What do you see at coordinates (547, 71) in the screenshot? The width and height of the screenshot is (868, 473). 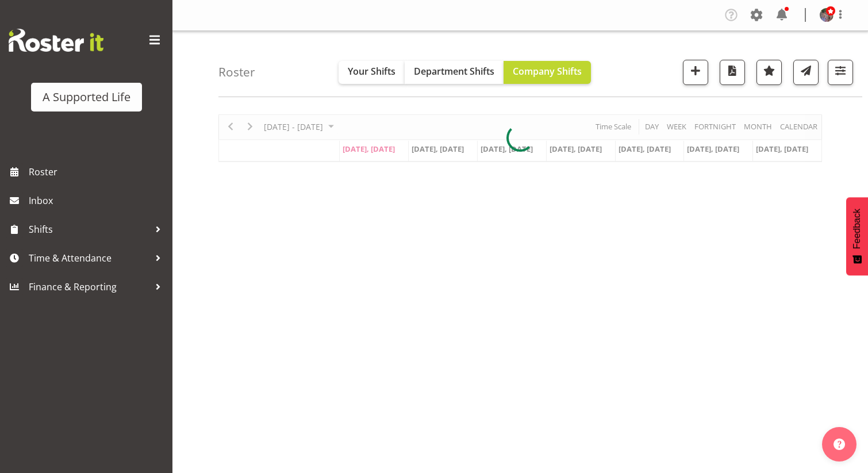 I see `span: Company Shifts` at bounding box center [547, 71].